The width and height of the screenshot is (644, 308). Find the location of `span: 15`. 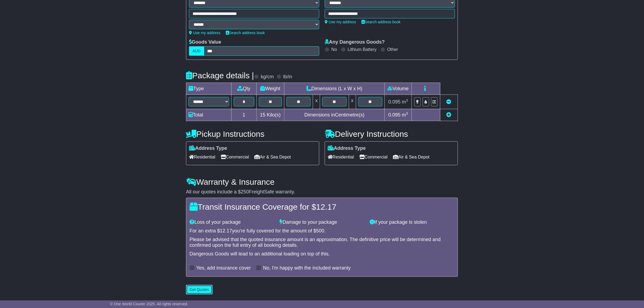

span: 15 is located at coordinates (262, 115).